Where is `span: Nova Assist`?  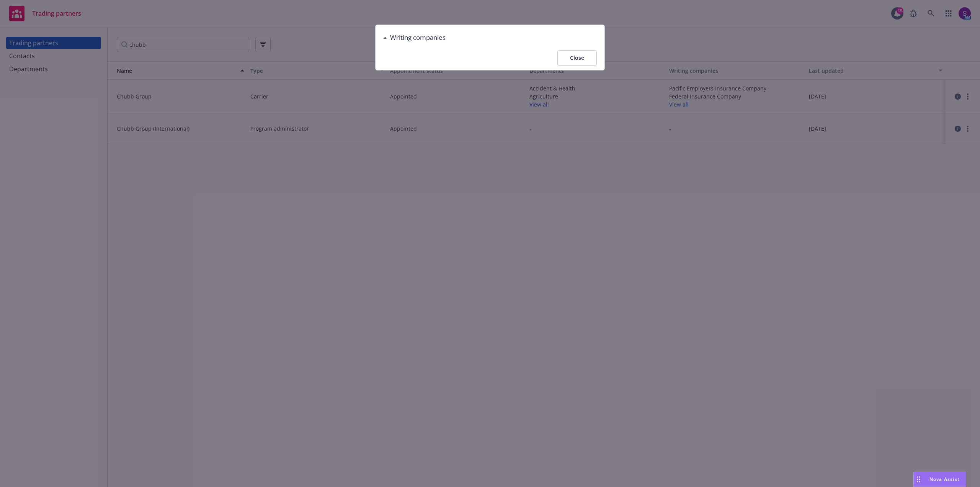
span: Nova Assist is located at coordinates (944, 479).